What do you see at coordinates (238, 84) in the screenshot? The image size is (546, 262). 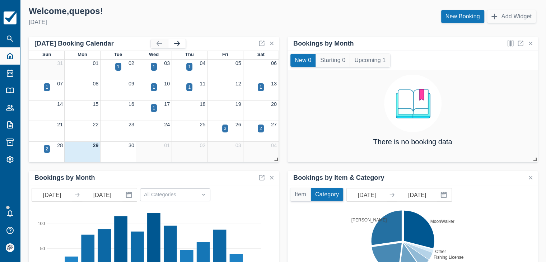 I see `a: 12` at bounding box center [238, 84].